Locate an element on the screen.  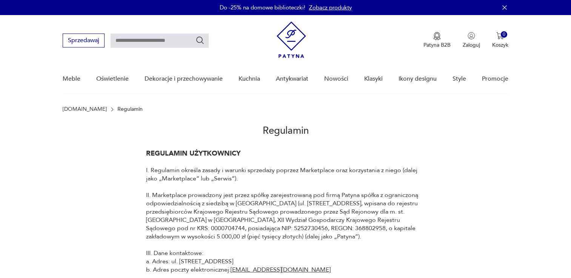
a: Sprzedawaj is located at coordinates (83, 41).